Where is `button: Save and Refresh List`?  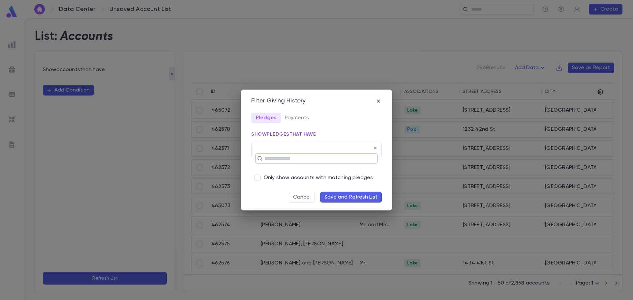
button: Save and Refresh List is located at coordinates (351, 198).